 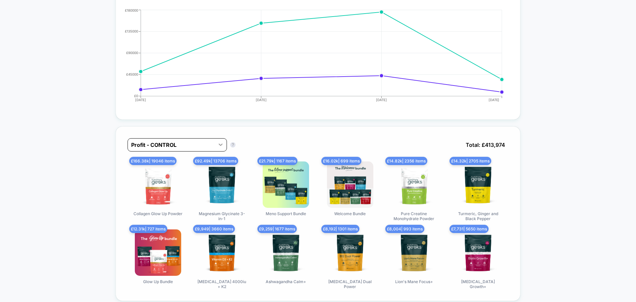 What do you see at coordinates (286, 253) in the screenshot?
I see `img: Ashwagandha Calm+` at bounding box center [286, 253].